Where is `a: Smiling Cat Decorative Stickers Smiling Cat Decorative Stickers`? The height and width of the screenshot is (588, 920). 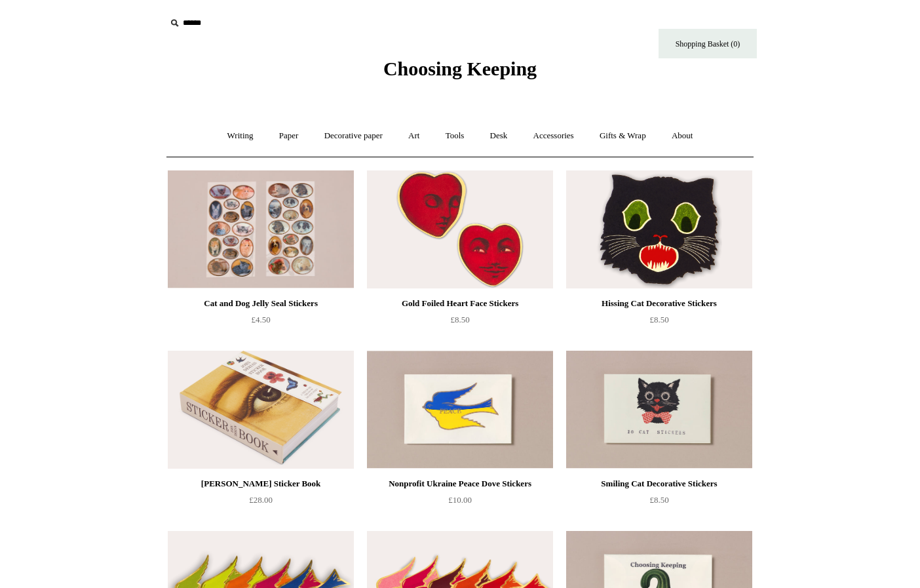 a: Smiling Cat Decorative Stickers Smiling Cat Decorative Stickers is located at coordinates (659, 410).